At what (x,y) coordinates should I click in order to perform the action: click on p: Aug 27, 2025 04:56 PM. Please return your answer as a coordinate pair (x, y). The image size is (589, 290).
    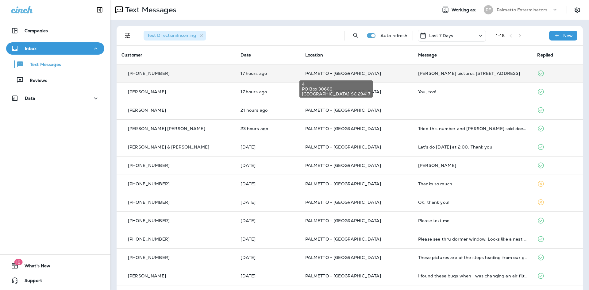
    Looking at the image, I should click on (268, 165).